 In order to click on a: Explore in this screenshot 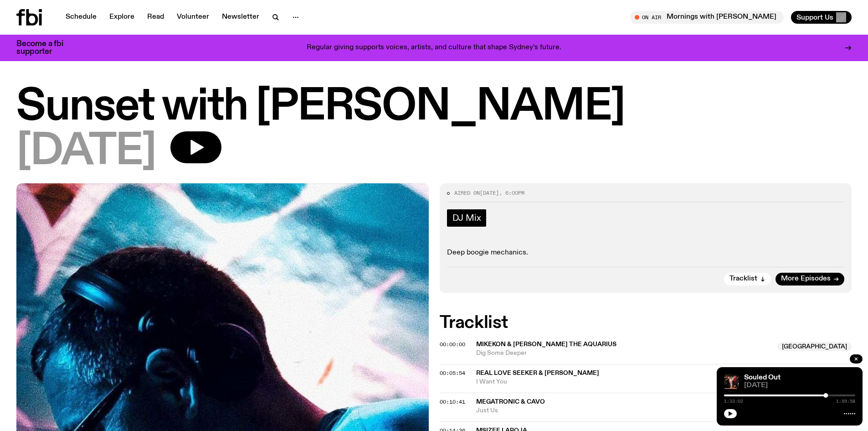, I will do `click(121, 18)`.